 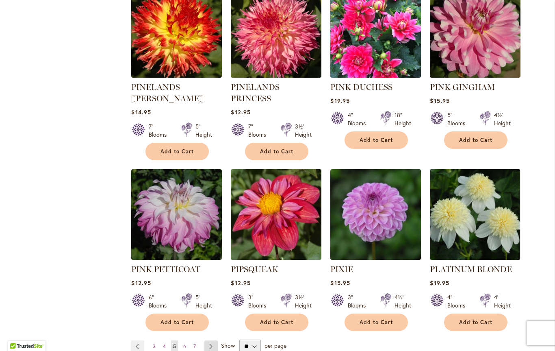 I want to click on div: 6" Blooms, so click(x=160, y=301).